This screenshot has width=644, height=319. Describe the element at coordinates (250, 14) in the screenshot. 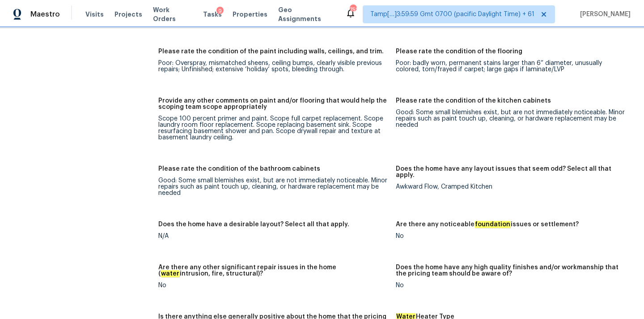

I see `span: Properties` at that location.